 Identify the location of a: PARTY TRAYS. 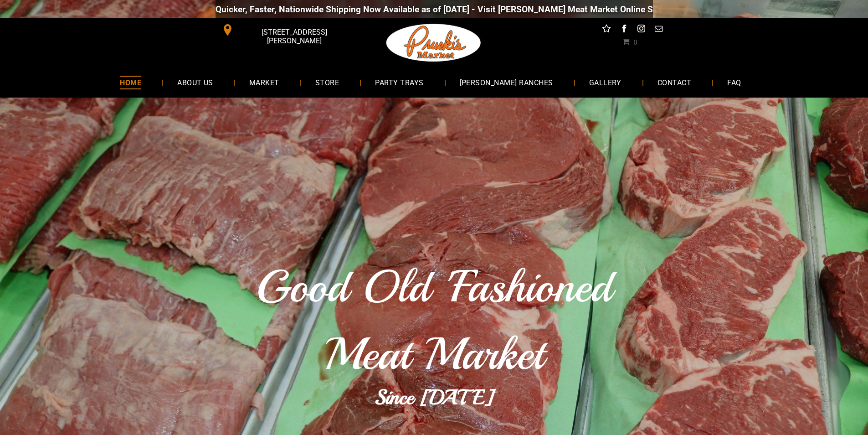
(399, 82).